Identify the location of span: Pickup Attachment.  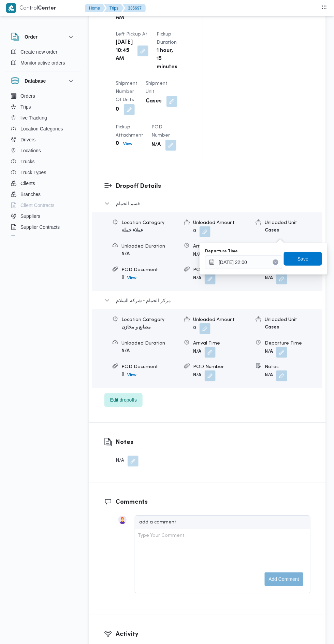
(129, 131).